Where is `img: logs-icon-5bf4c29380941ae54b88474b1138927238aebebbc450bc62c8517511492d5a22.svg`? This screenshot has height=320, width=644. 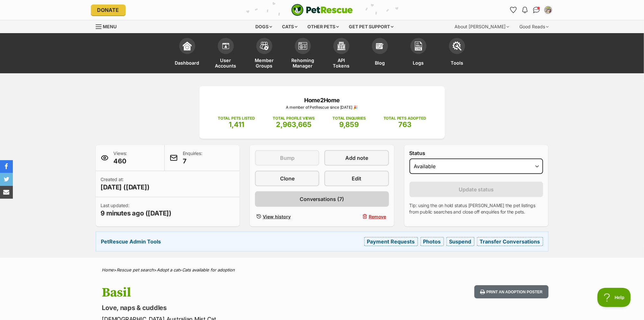 img: logs-icon-5bf4c29380941ae54b88474b1138927238aebebbc450bc62c8517511492d5a22.svg is located at coordinates (419, 46).